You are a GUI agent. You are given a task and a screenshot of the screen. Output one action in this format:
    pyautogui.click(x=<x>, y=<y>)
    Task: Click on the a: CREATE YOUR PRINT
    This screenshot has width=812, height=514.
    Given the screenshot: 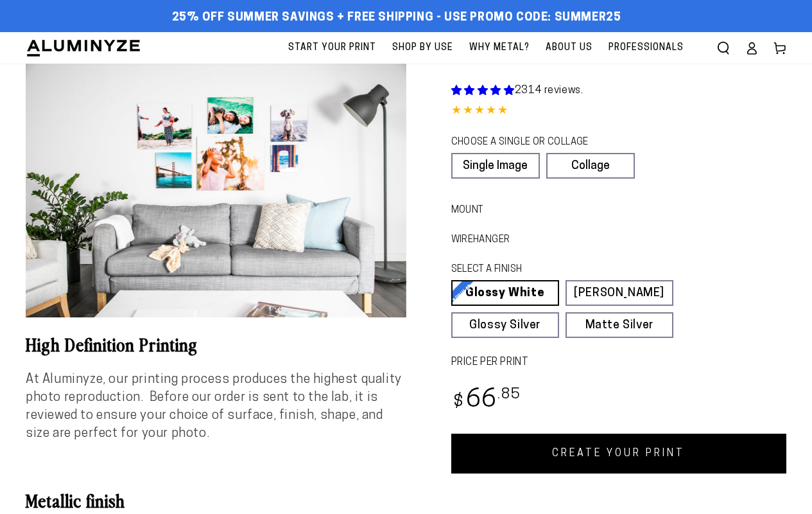 What is the action you would take?
    pyautogui.click(x=619, y=454)
    